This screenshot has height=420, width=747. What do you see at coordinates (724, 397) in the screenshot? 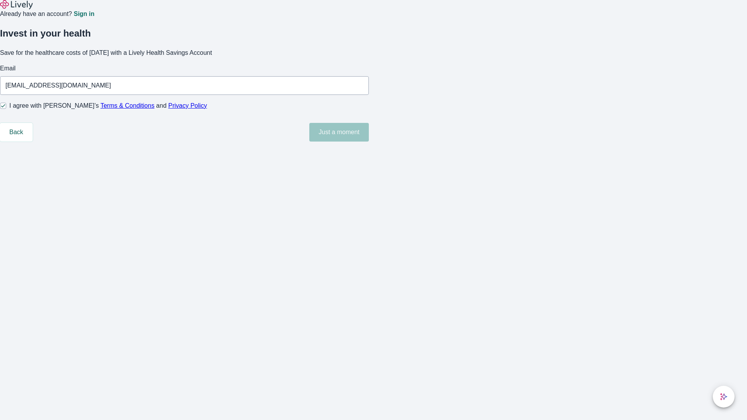
I see `button: chat` at bounding box center [724, 397].